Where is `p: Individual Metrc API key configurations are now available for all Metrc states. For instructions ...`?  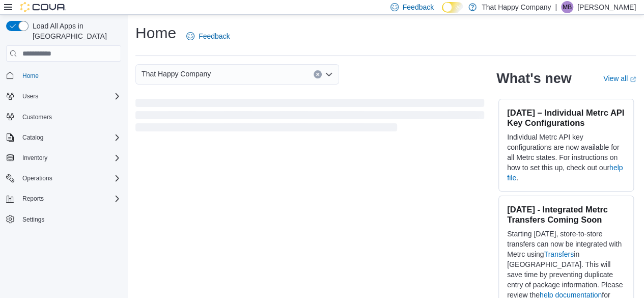 p: Individual Metrc API key configurations are now available for all Metrc states. For instructions ... is located at coordinates (567, 157).